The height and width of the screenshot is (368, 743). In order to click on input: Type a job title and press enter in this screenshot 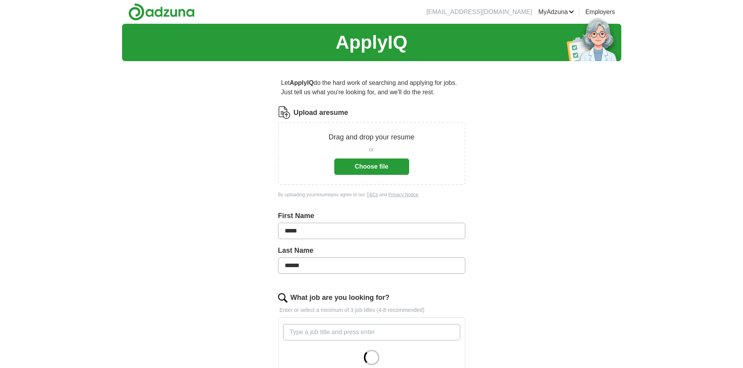, I will do `click(371, 333)`.